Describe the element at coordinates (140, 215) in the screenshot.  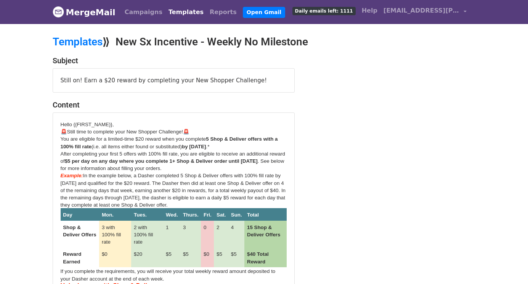
I see `span: Tues.` at that location.